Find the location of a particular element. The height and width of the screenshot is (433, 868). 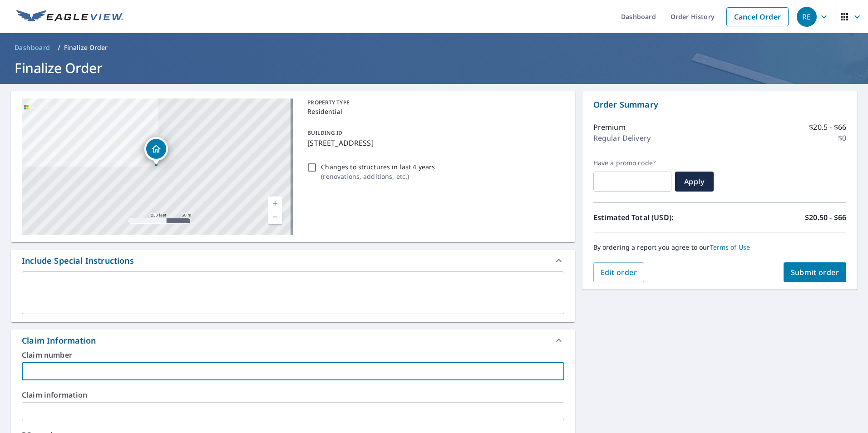

p: $0 is located at coordinates (842, 138).